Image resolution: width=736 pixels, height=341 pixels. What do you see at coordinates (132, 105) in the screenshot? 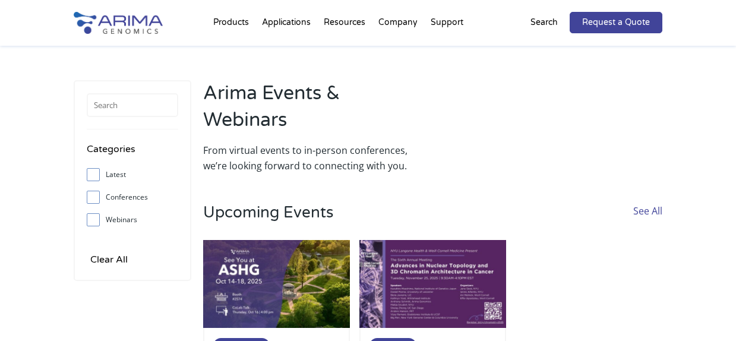
I see `input: Search` at bounding box center [132, 105].